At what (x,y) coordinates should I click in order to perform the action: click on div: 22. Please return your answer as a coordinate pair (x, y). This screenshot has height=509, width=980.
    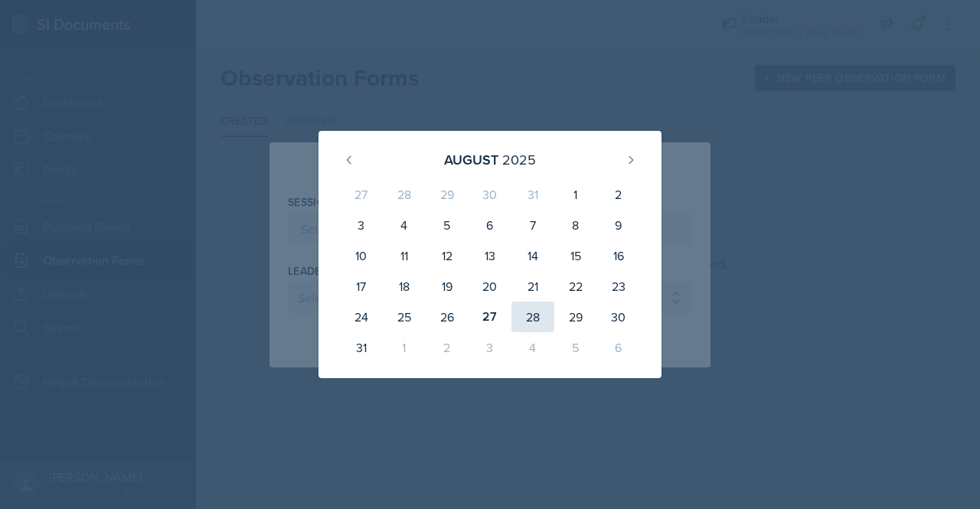
    Looking at the image, I should click on (576, 286).